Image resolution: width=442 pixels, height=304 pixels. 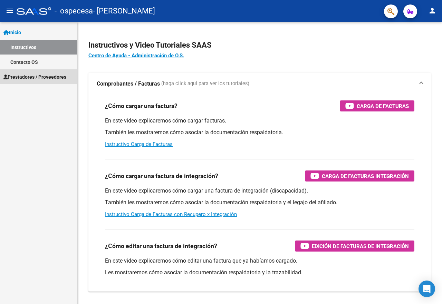 I want to click on p: En este video explicaremos cómo cargar facturas., so click(x=260, y=121).